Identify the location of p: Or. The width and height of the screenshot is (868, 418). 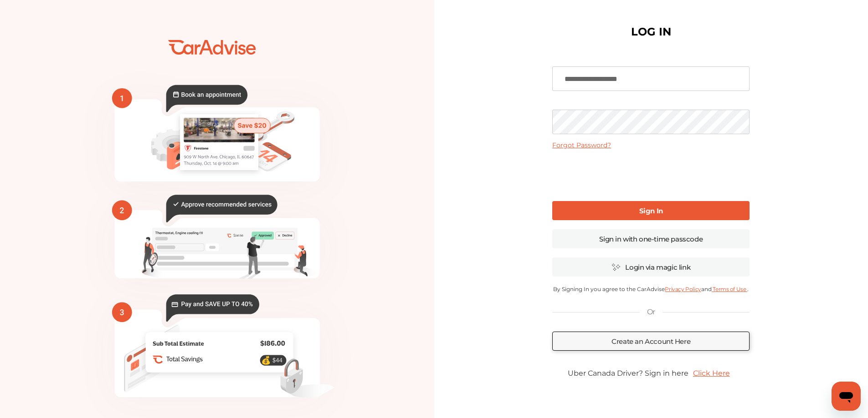
(651, 313).